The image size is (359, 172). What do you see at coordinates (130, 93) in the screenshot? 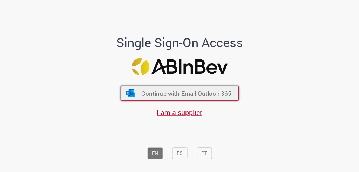
I see `img: ícone Azure/Microsoft 360` at bounding box center [130, 93].